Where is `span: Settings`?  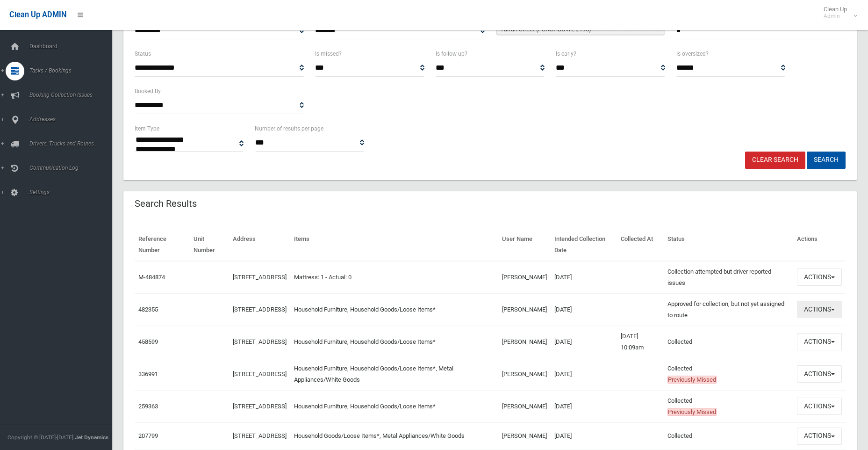 span: Settings is located at coordinates (73, 192).